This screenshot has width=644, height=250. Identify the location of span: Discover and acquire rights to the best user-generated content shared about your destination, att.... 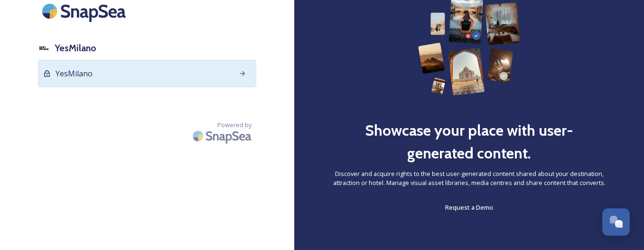
(469, 179).